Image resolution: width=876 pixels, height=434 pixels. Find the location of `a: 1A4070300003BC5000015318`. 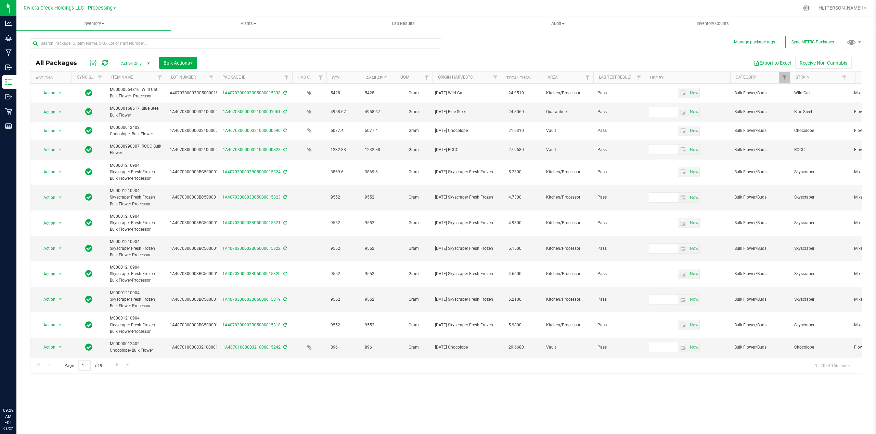

a: 1A4070300003BC5000015318 is located at coordinates (251, 325).